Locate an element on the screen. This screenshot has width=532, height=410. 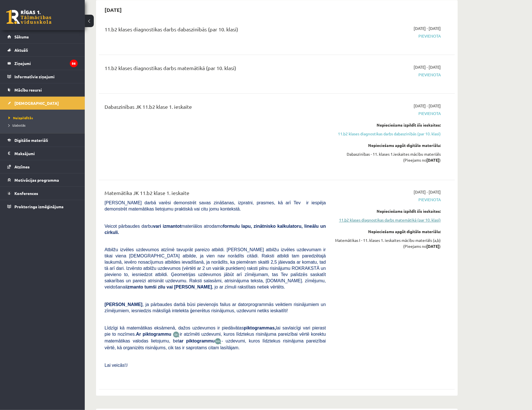
a: Konferences is located at coordinates (42, 194).